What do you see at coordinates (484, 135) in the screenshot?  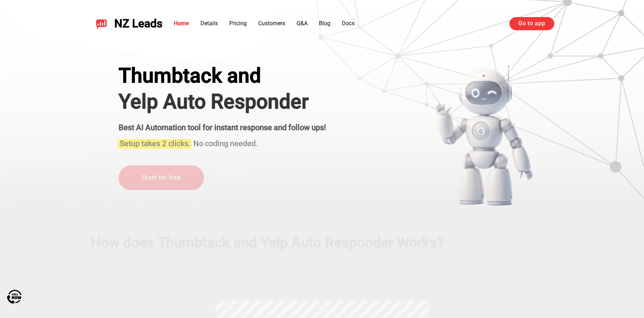 I see `img: yelp bot` at bounding box center [484, 135].